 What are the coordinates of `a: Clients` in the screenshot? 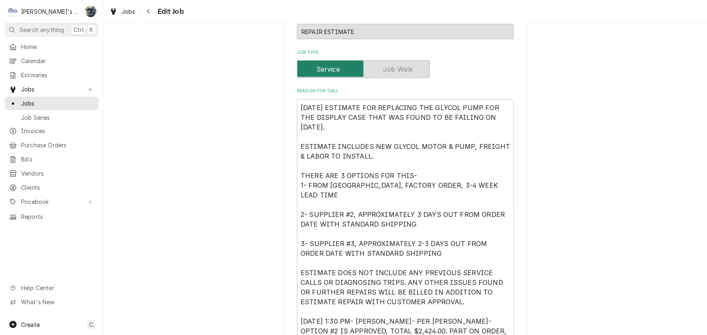 It's located at (51, 188).